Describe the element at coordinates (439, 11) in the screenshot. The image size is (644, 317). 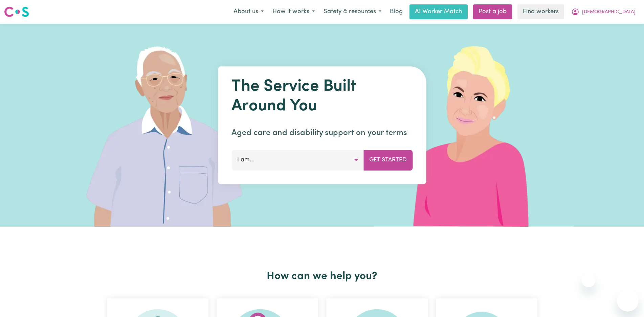
I see `a: AI Worker Match` at that location.